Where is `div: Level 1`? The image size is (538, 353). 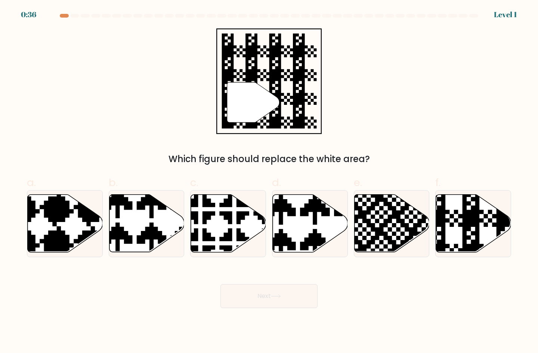 div: Level 1 is located at coordinates (506, 15).